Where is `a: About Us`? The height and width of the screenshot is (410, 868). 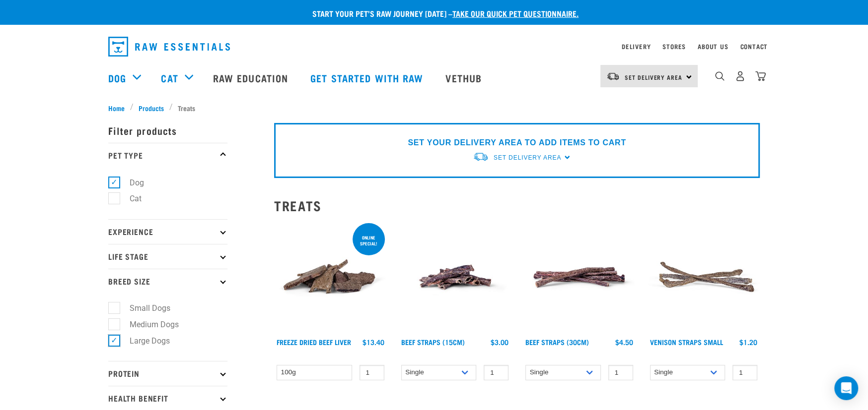 a: About Us is located at coordinates (713, 46).